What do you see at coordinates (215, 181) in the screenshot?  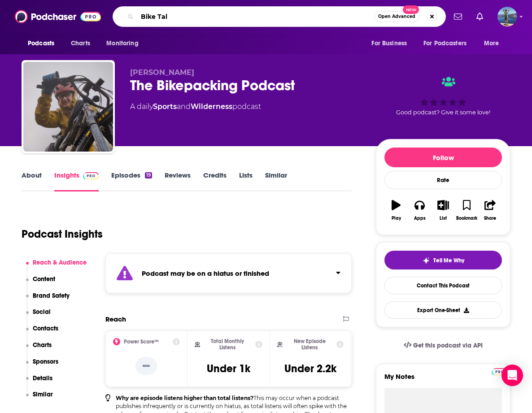 I see `a: Credits` at bounding box center [215, 181].